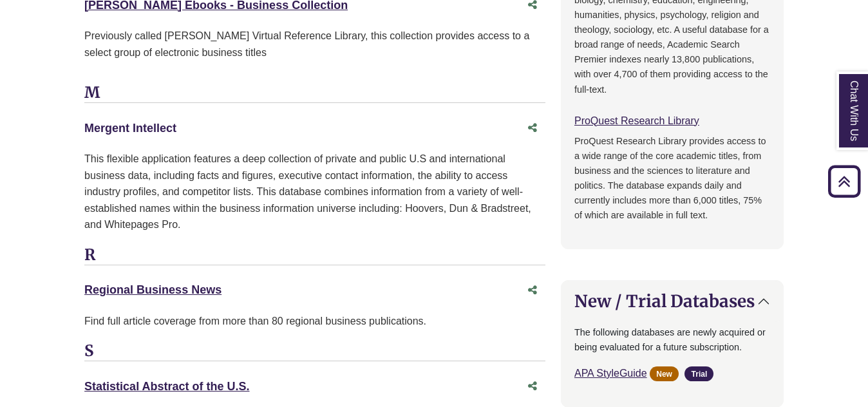 The width and height of the screenshot is (868, 407). What do you see at coordinates (673, 341) in the screenshot?
I see `p: The following databases are newly acquired or being evaluated for a future subscription.` at bounding box center [673, 341].